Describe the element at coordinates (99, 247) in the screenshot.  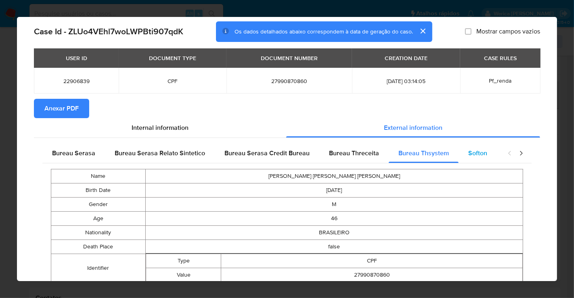
I see `td: Death Place` at that location.